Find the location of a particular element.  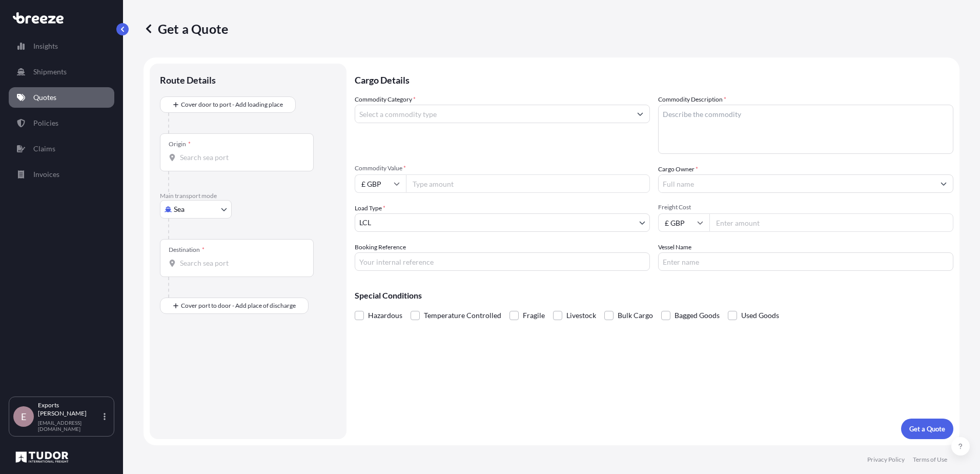

span: Bulk Cargo is located at coordinates (635, 315).